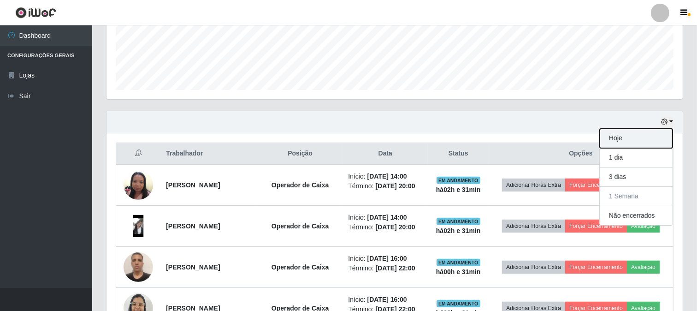 The image size is (697, 311). What do you see at coordinates (138, 226) in the screenshot?
I see `img: 1737655206181.jpeg` at bounding box center [138, 226].